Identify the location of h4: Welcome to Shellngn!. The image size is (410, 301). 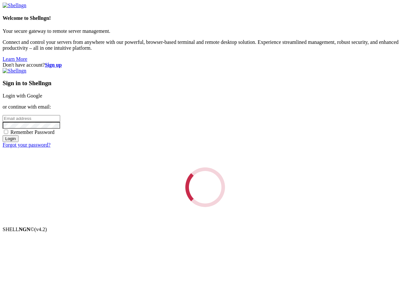
(205, 18).